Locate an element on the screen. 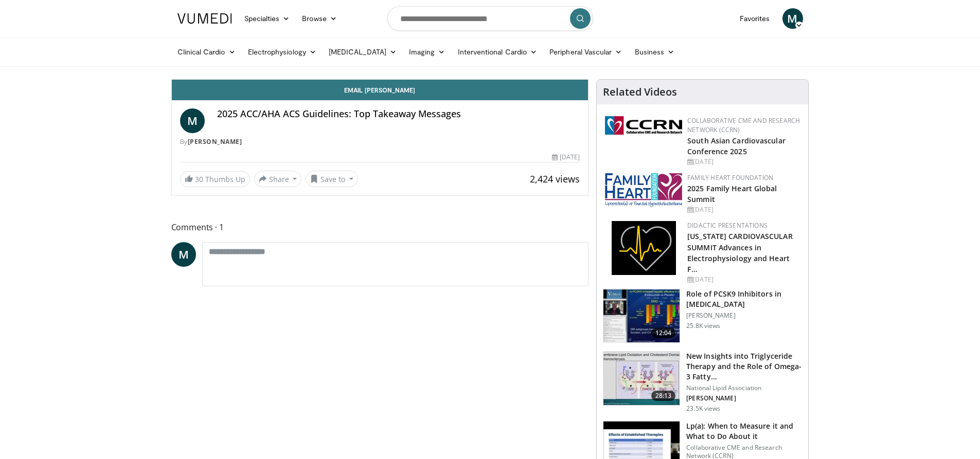 Image resolution: width=980 pixels, height=459 pixels. h4: Related Videos is located at coordinates (640, 92).